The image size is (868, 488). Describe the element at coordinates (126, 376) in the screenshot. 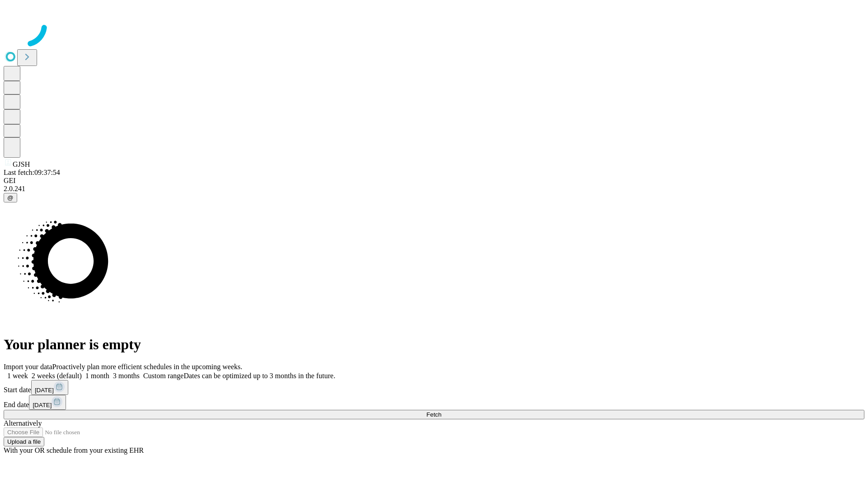

I see `span: 3 months` at that location.